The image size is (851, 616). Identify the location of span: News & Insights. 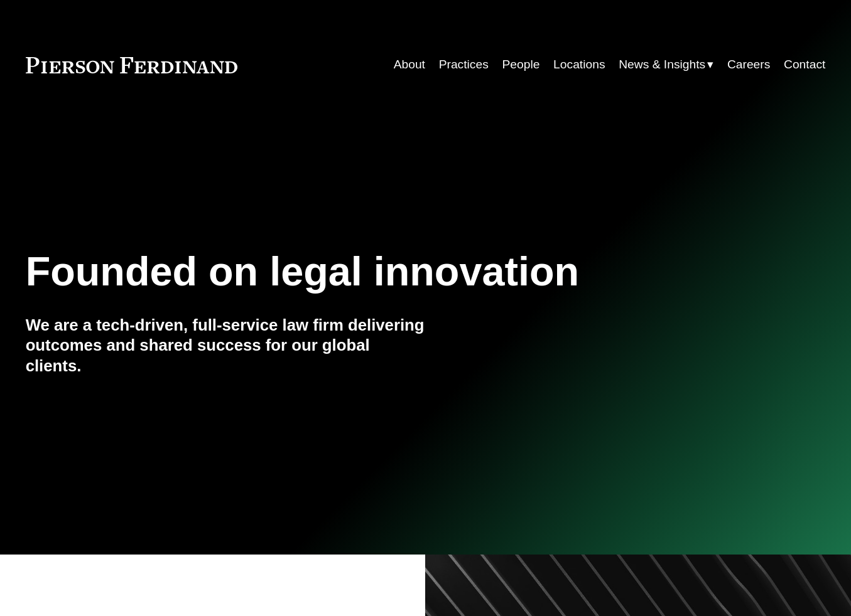
(662, 64).